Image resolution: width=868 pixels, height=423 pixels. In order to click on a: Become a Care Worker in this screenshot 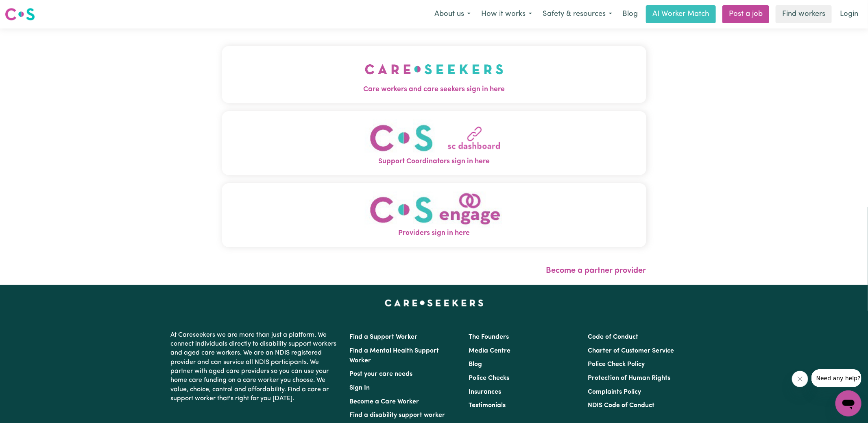, I will do `click(384, 402)`.